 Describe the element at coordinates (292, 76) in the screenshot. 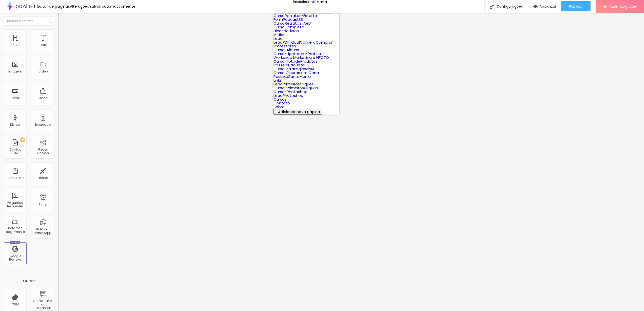

I see `a: PasseioSantaMarta` at that location.